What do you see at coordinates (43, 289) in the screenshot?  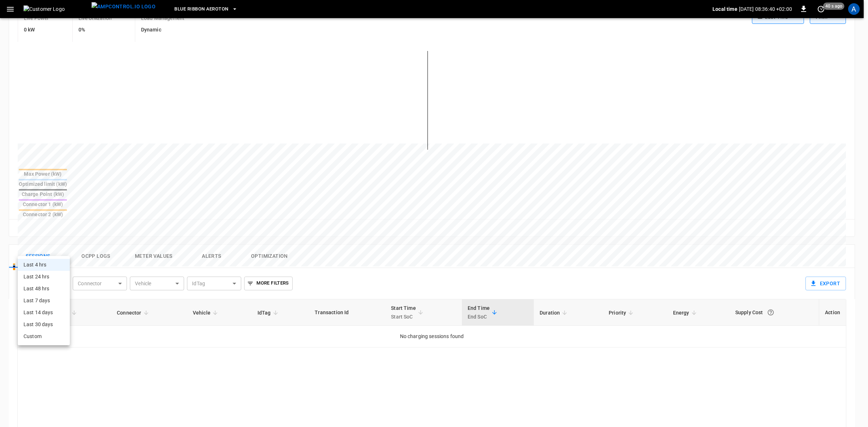 I see `li: Last 48 hrs` at bounding box center [43, 289].